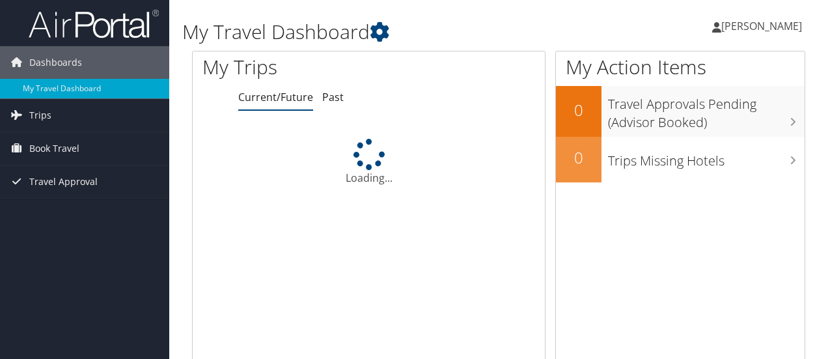 The width and height of the screenshot is (828, 359). Describe the element at coordinates (393, 32) in the screenshot. I see `h1: My Travel Dashboard` at that location.